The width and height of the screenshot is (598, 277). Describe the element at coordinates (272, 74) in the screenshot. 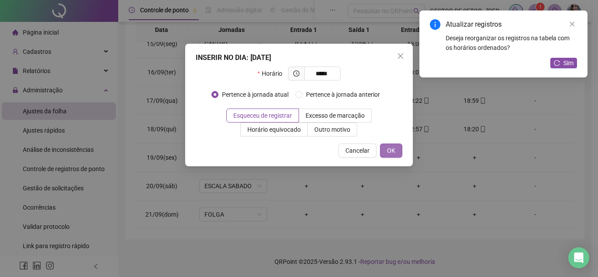

I see `label: Horário` at that location.